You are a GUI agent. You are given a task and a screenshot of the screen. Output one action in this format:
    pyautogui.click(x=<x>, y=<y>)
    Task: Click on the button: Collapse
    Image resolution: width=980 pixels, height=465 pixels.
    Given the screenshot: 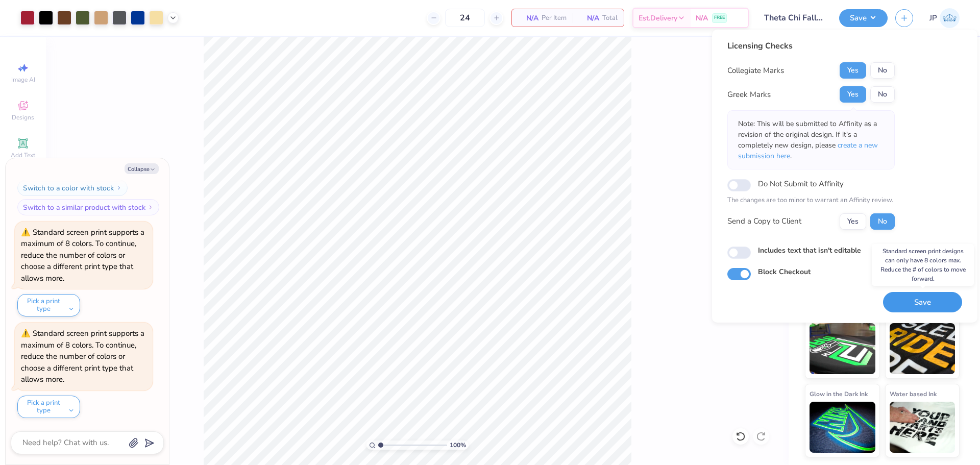 What is the action you would take?
    pyautogui.click(x=141, y=168)
    